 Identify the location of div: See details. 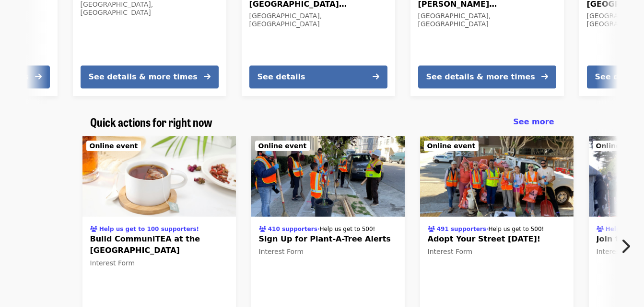
(281, 77).